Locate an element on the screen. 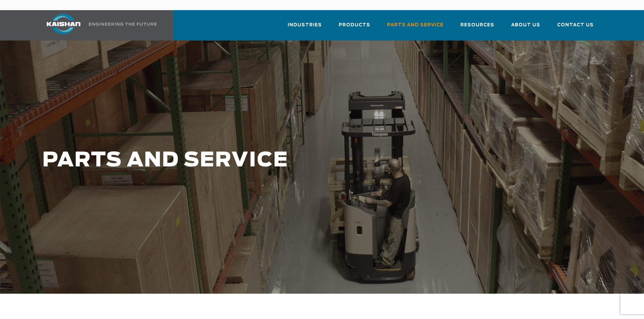  img: Engineering the future is located at coordinates (123, 24).